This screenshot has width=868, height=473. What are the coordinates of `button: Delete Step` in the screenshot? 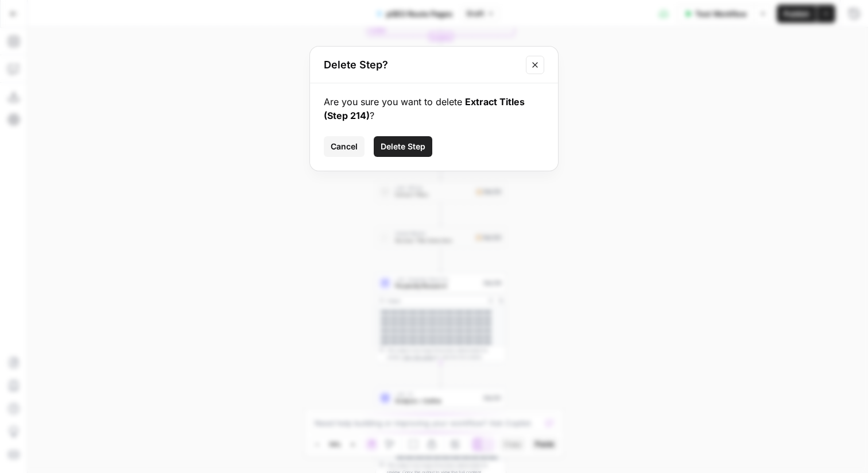 It's located at (403, 147).